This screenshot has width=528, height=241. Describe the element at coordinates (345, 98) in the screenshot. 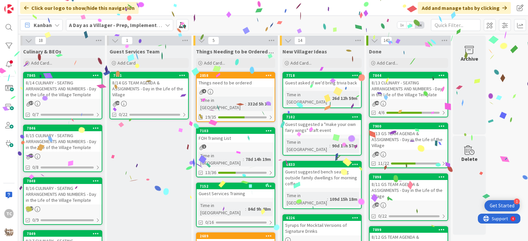

I see `div: 26d 12h 59m` at that location.